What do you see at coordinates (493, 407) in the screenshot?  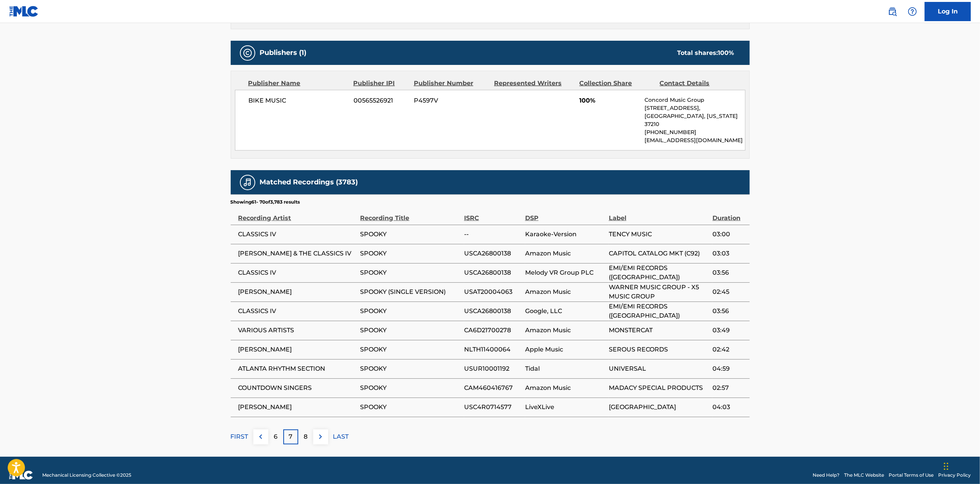 I see `span: USC4R0714577` at bounding box center [493, 407].